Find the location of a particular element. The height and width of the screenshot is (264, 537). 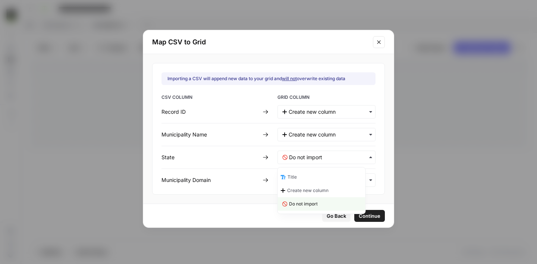

span: Do not import is located at coordinates (303, 204).